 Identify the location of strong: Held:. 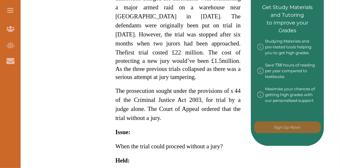
(123, 160).